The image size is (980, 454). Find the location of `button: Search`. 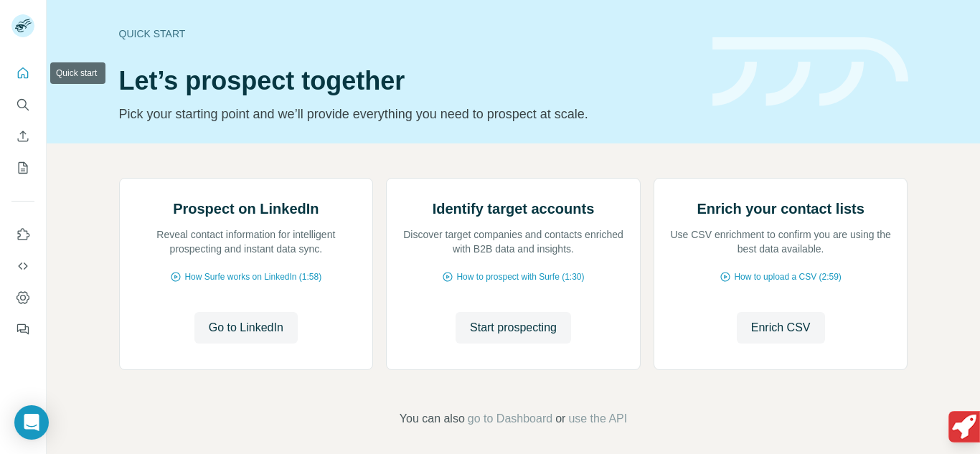

button: Search is located at coordinates (23, 105).